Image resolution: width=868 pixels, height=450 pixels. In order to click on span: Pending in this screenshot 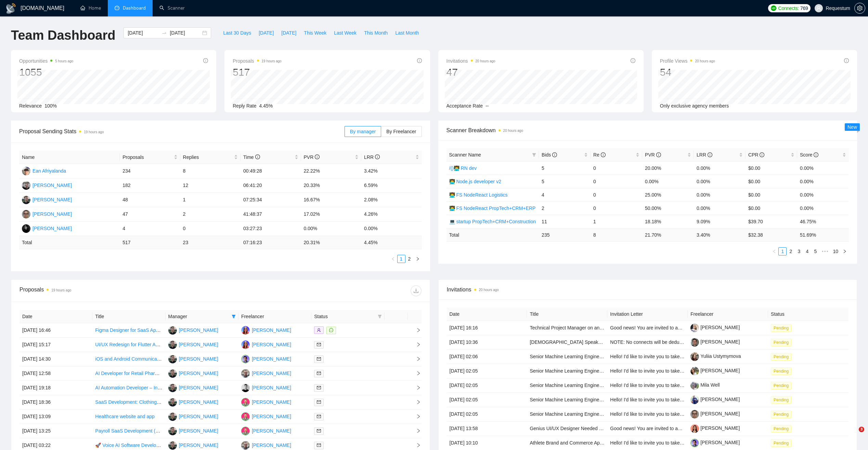, I will do `click(781, 342)`.